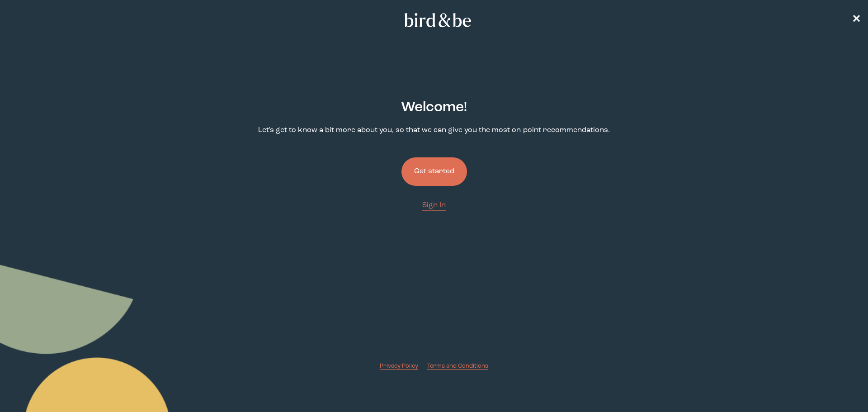 This screenshot has width=868, height=412. What do you see at coordinates (434, 171) in the screenshot?
I see `button: Get started` at bounding box center [434, 171].